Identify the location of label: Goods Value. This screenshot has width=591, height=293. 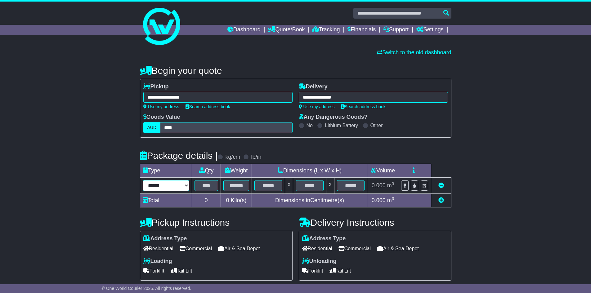
(162, 117).